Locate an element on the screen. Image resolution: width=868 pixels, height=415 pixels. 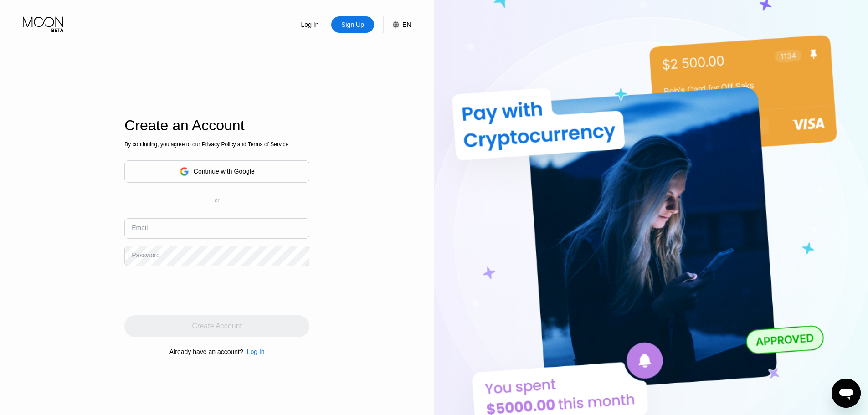
div: or is located at coordinates (217, 201).